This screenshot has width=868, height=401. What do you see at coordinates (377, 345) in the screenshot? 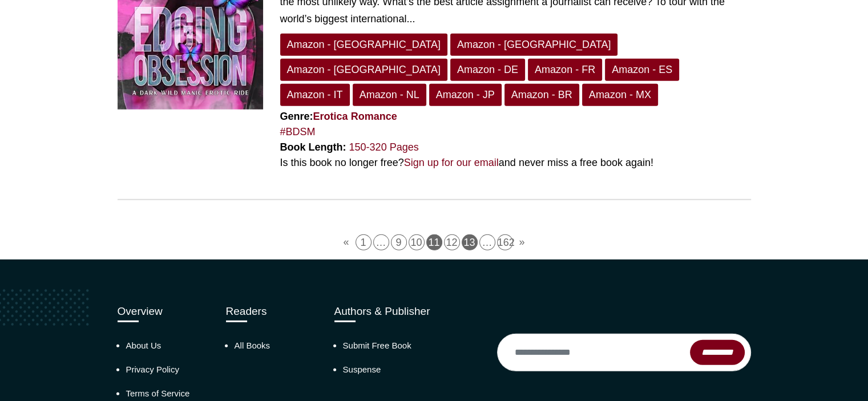
I see `a: Submit Free Book` at bounding box center [377, 345].